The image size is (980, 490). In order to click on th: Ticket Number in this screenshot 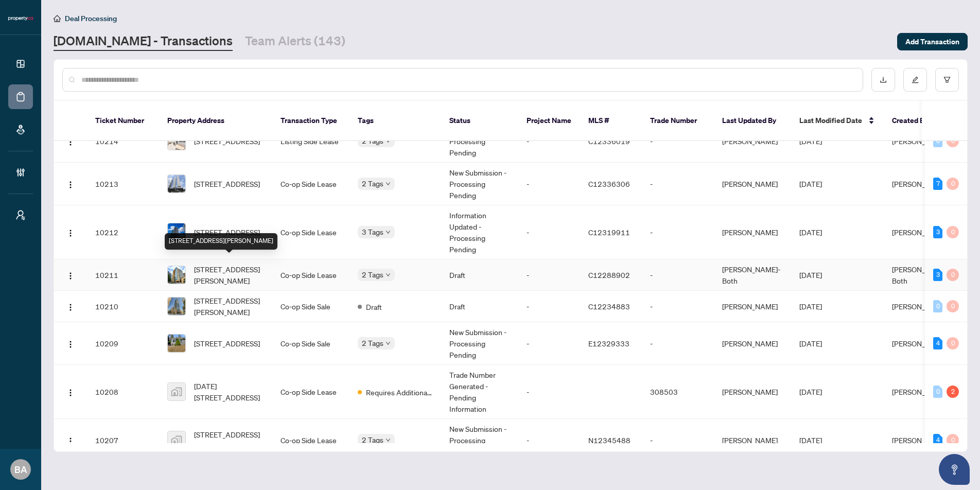, I will do `click(123, 121)`.